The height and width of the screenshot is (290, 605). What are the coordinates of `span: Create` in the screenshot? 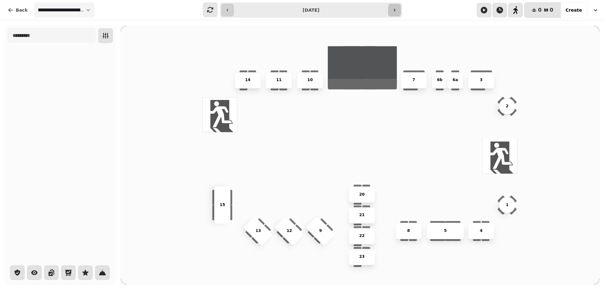 It's located at (574, 10).